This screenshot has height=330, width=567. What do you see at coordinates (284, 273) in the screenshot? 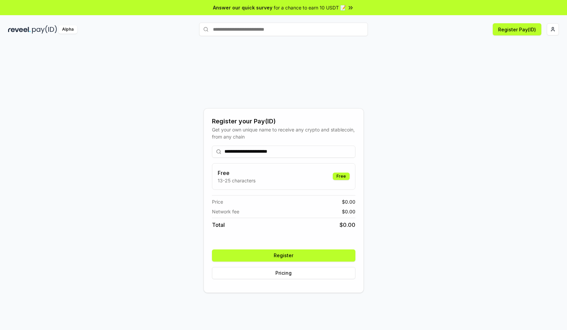
I see `button: Pricing` at bounding box center [284, 273].